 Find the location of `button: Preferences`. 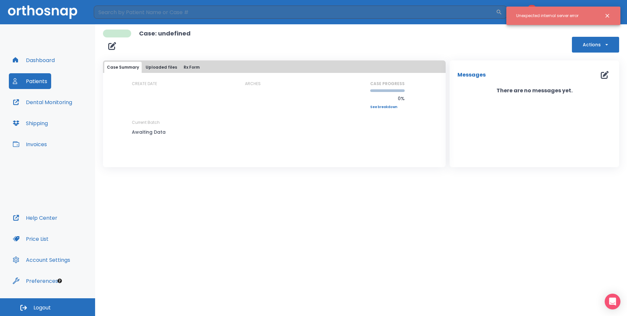

button: Preferences is located at coordinates (35, 280).